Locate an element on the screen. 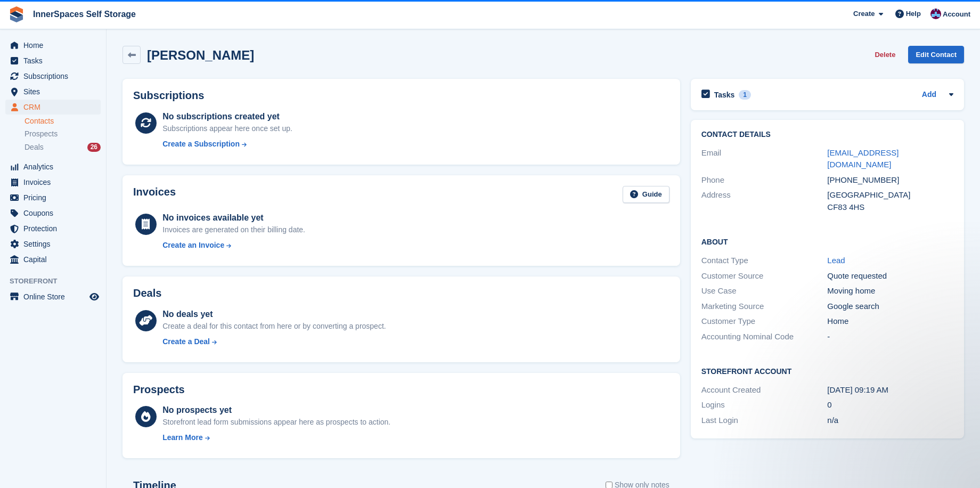 This screenshot has height=488, width=980. div: Moving home is located at coordinates (890, 291).